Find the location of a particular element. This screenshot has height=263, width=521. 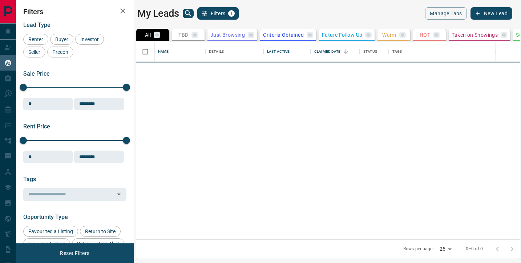

h1: My Leads is located at coordinates (158, 13).